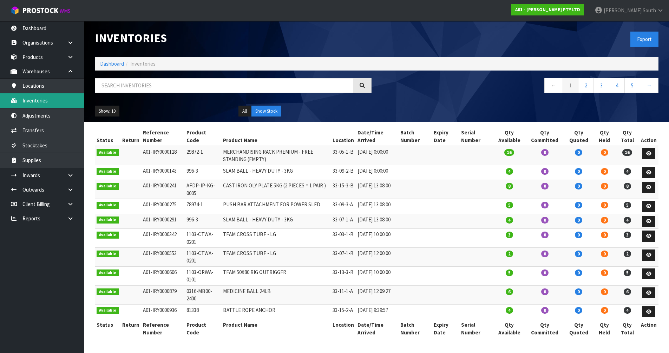 This screenshot has width=669, height=353. What do you see at coordinates (163, 276) in the screenshot?
I see `td: A01-IRY0000606` at bounding box center [163, 276].